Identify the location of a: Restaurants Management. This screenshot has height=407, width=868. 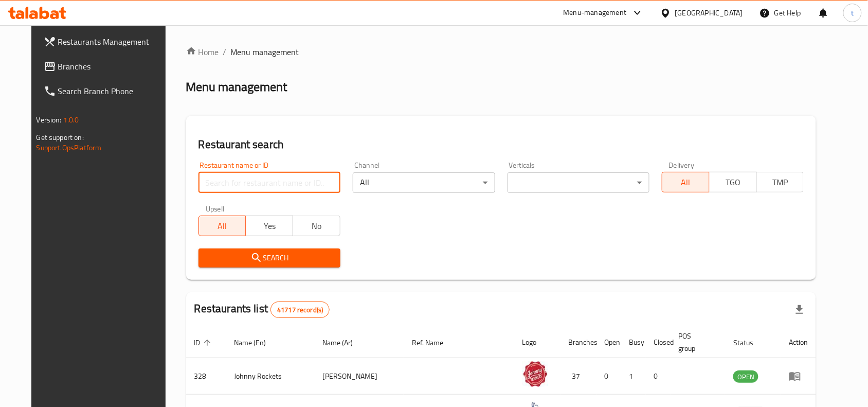
(106, 42).